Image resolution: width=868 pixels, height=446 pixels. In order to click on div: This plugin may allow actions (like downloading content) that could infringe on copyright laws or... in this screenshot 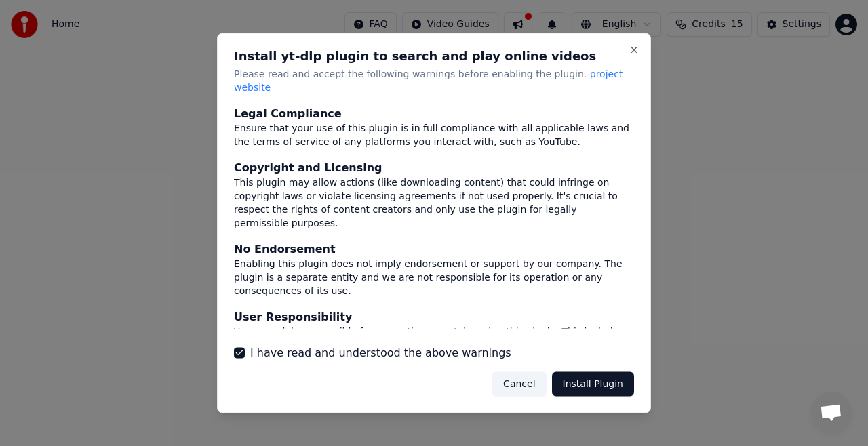, I will do `click(434, 203)`.